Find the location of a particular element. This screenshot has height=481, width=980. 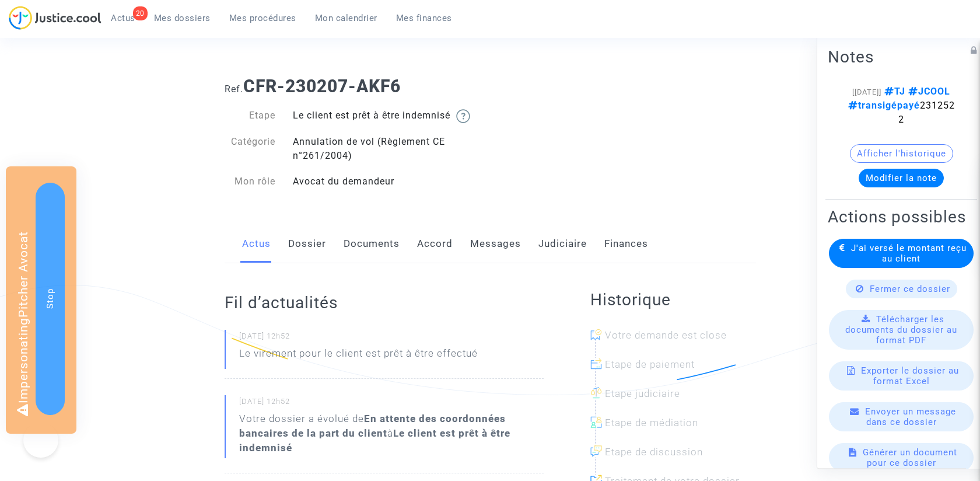

span: 2312522 is located at coordinates (901, 112).